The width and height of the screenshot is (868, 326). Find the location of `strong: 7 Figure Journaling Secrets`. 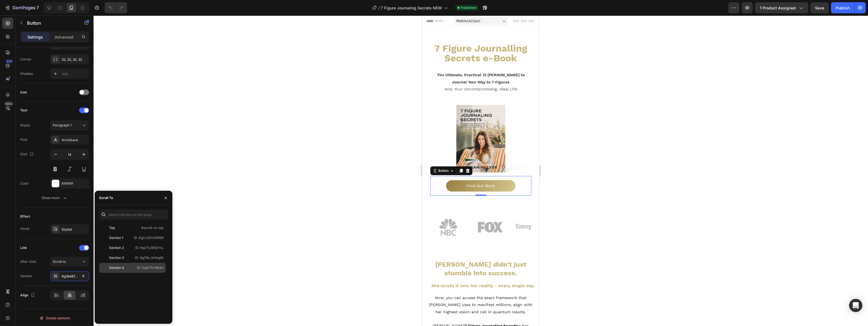

strong: 7 Figure Journaling Secrets is located at coordinates (69, 311).